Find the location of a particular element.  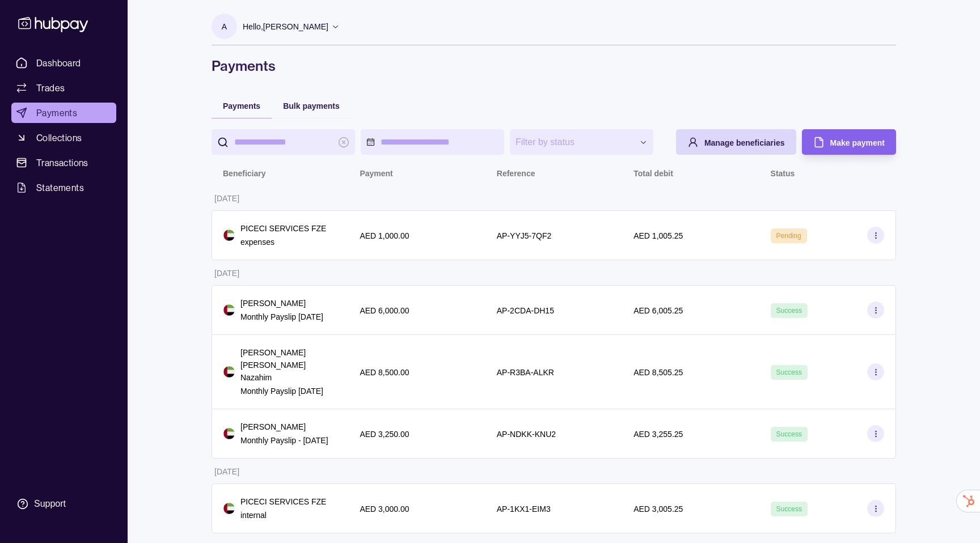

span: Manage beneficiaries is located at coordinates (744, 143).